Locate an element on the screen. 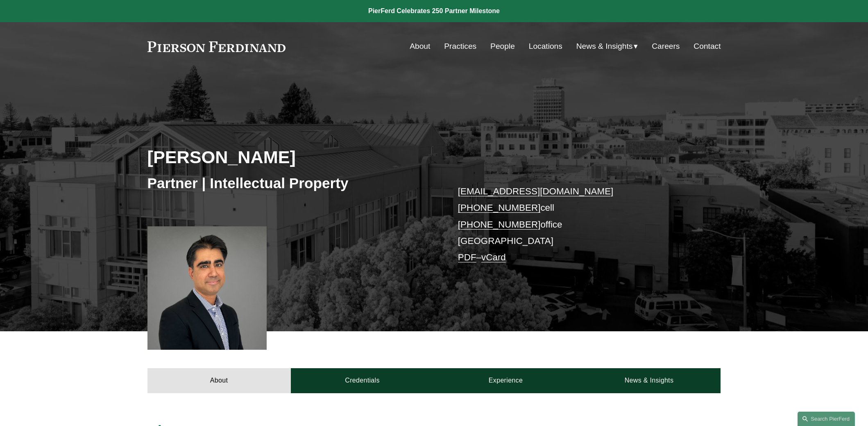 The image size is (868, 426). h3: Partner | Intellectual Property is located at coordinates (291, 183).